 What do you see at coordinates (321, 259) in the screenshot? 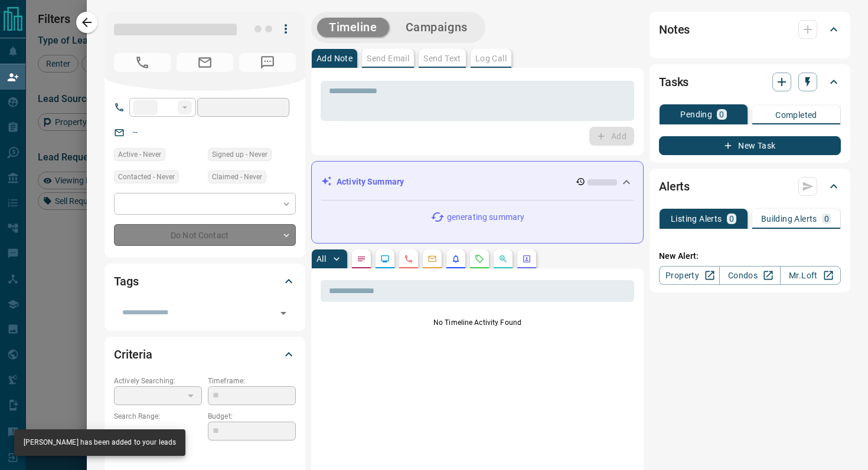
I see `p: All` at bounding box center [321, 259].